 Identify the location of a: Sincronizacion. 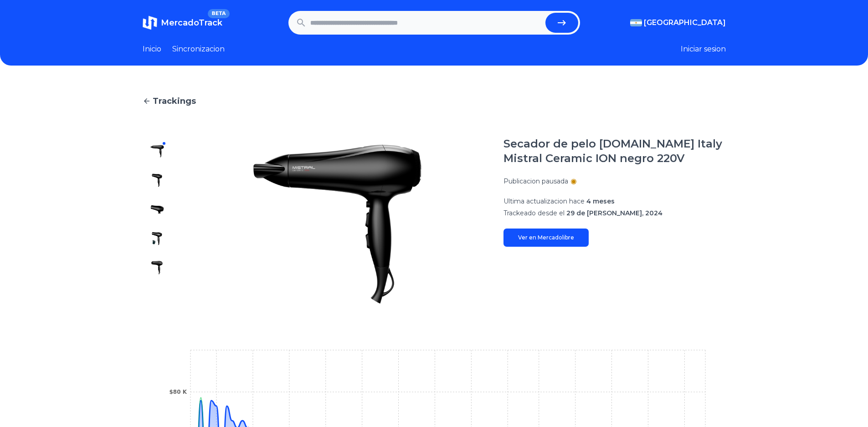
(198, 49).